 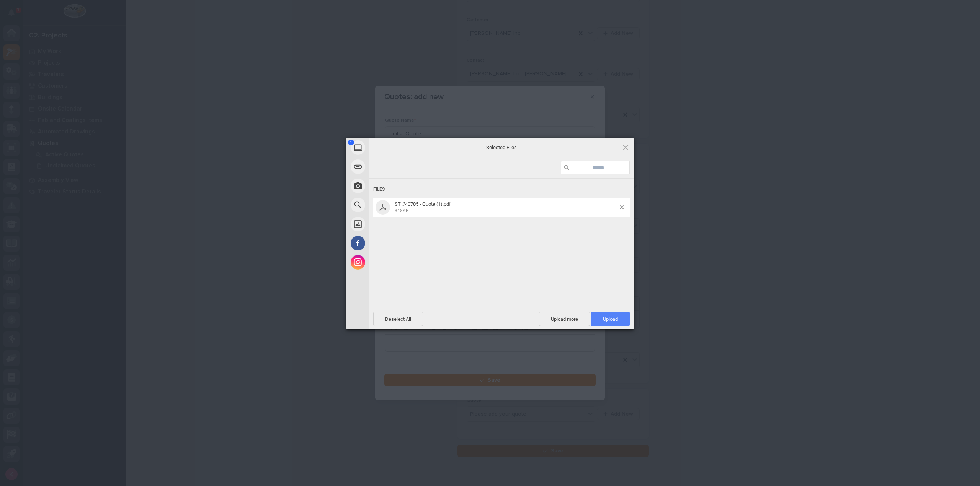 What do you see at coordinates (565, 319) in the screenshot?
I see `span: Upload more` at bounding box center [565, 319].